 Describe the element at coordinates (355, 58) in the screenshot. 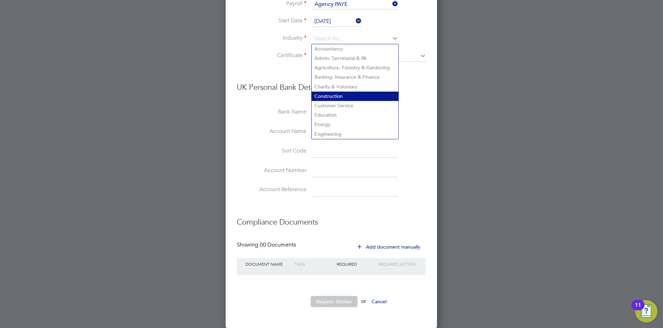

I see `li: Admin, Secretarial & PA` at that location.